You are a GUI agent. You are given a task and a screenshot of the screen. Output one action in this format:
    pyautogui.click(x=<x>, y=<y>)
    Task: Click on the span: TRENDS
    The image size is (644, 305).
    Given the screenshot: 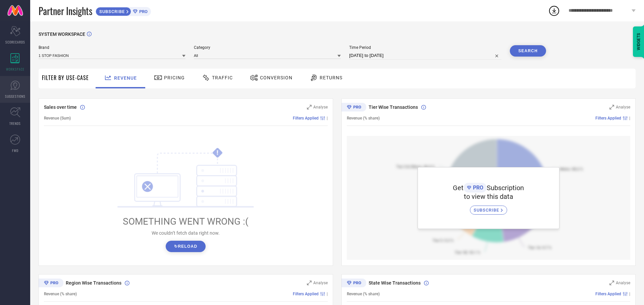 What is the action you would take?
    pyautogui.click(x=15, y=123)
    